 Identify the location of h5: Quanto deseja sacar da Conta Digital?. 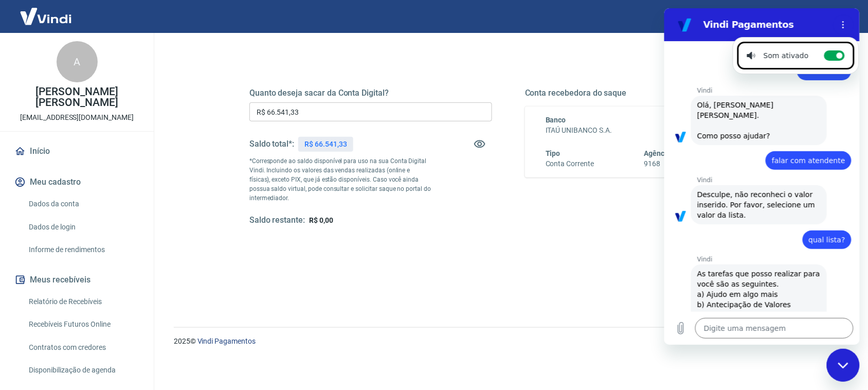
(371, 93).